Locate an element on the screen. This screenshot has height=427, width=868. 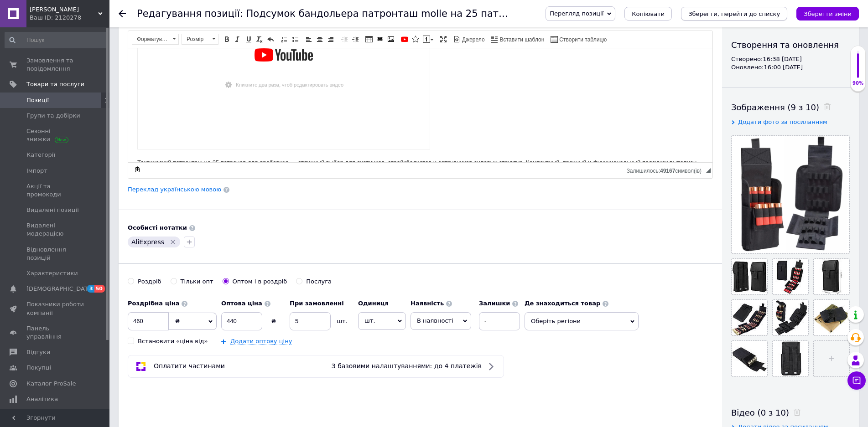
svg: Видалити мітку is located at coordinates (173, 242).